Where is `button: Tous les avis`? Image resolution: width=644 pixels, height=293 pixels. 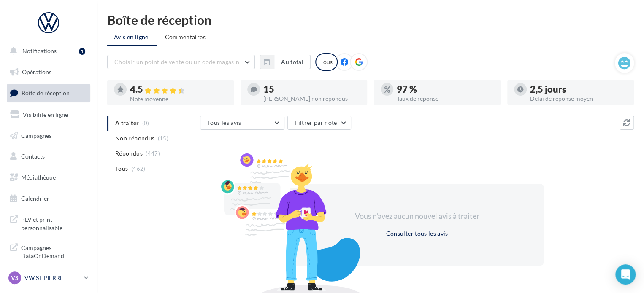 button: Tous les avis is located at coordinates (242, 123).